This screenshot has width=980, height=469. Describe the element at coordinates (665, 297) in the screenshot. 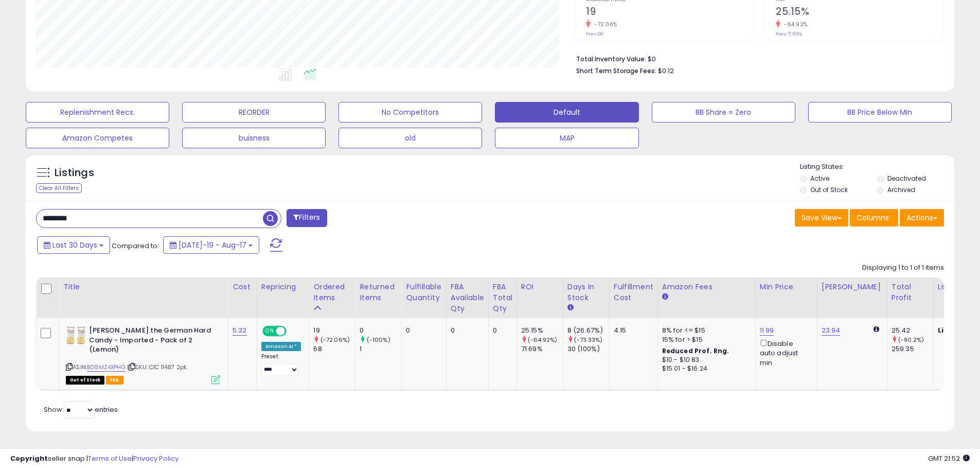

I see `small: Amazon Fees.` at that location.